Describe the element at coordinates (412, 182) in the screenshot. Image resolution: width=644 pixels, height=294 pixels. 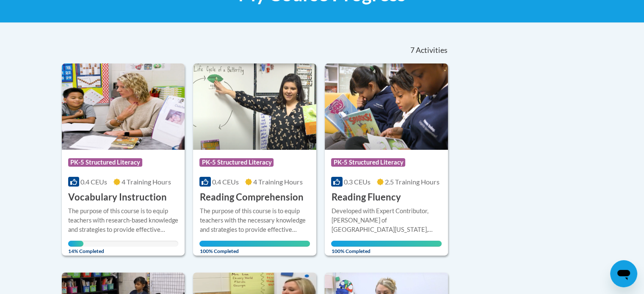
I see `span: 2.5 Training Hours` at that location.